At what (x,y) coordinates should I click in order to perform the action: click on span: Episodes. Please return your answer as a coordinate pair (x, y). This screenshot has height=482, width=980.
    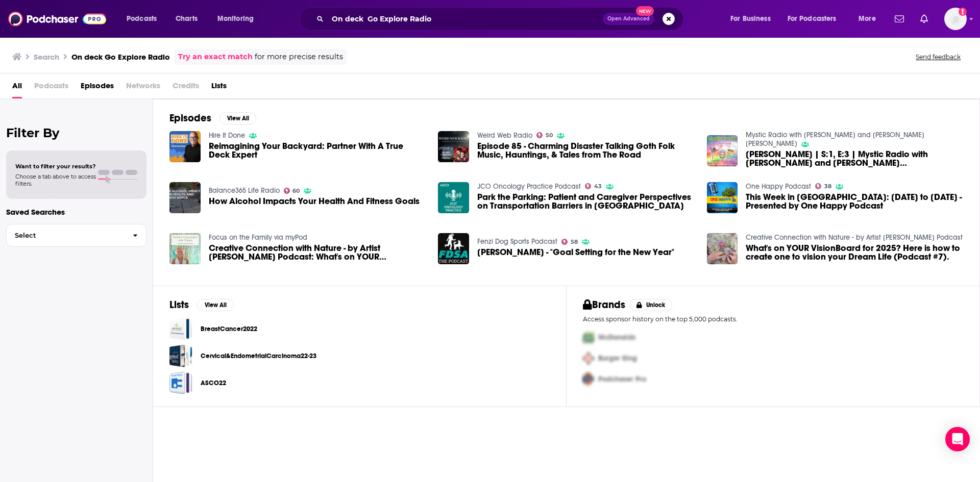
    Looking at the image, I should click on (97, 88).